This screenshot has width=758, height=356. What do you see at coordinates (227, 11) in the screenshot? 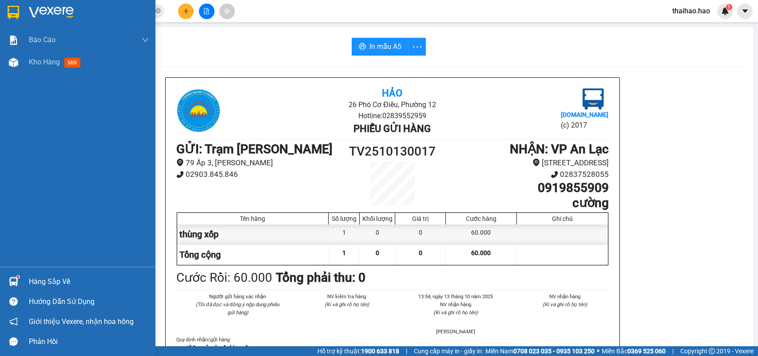
I see `button: aim` at bounding box center [227, 11].